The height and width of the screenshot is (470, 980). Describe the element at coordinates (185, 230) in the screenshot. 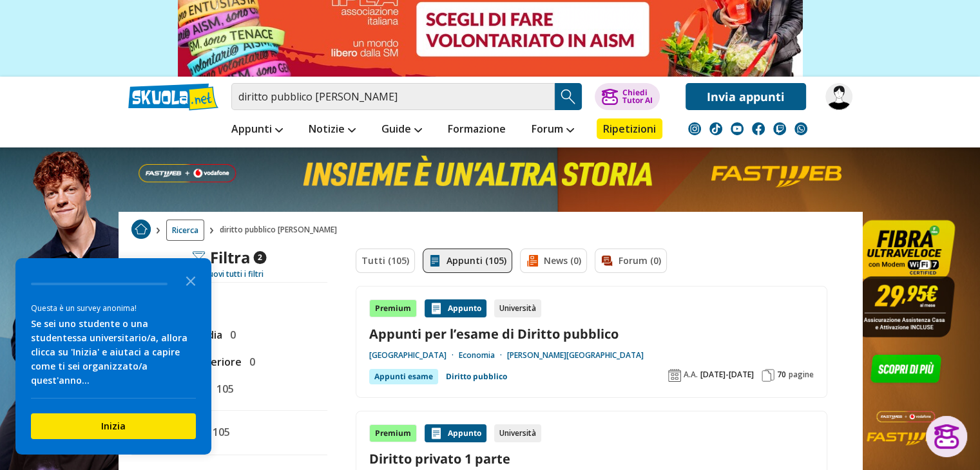

I see `a: Ricerca` at that location.